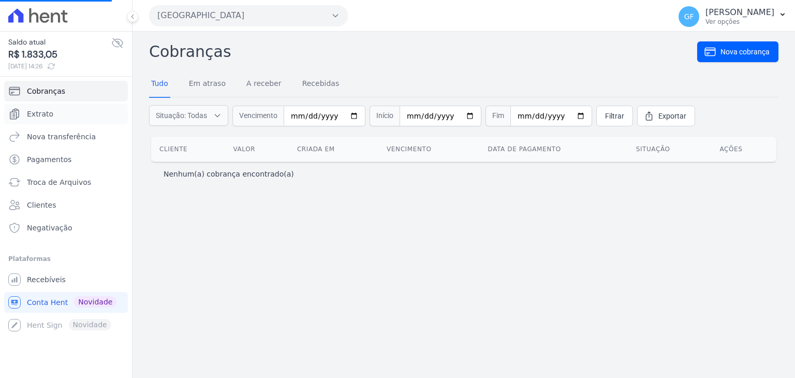 This screenshot has width=795, height=378. I want to click on span: Recebíveis, so click(46, 279).